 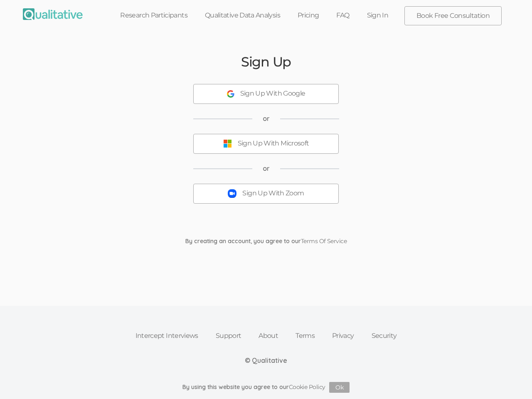 I want to click on div: Sign Up With Zoom, so click(x=273, y=193).